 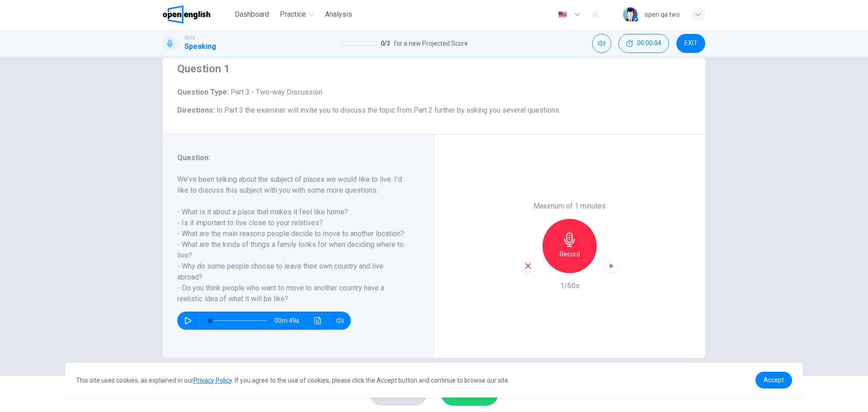 I want to click on h4: Question 1, so click(x=434, y=69).